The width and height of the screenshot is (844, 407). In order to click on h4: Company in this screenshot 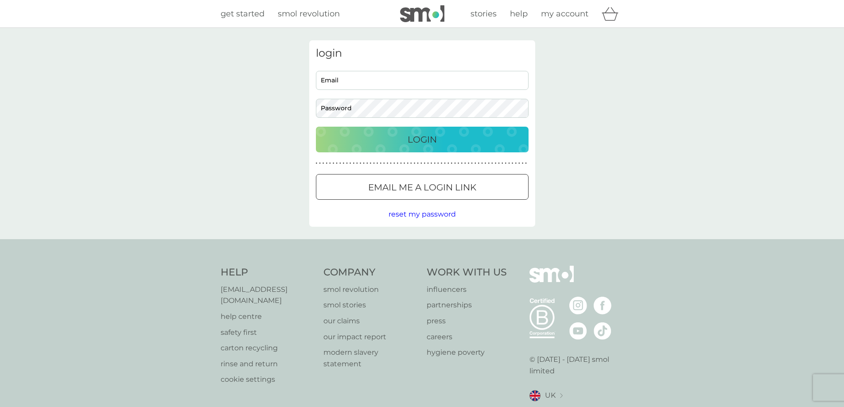, I will do `click(370, 272)`.